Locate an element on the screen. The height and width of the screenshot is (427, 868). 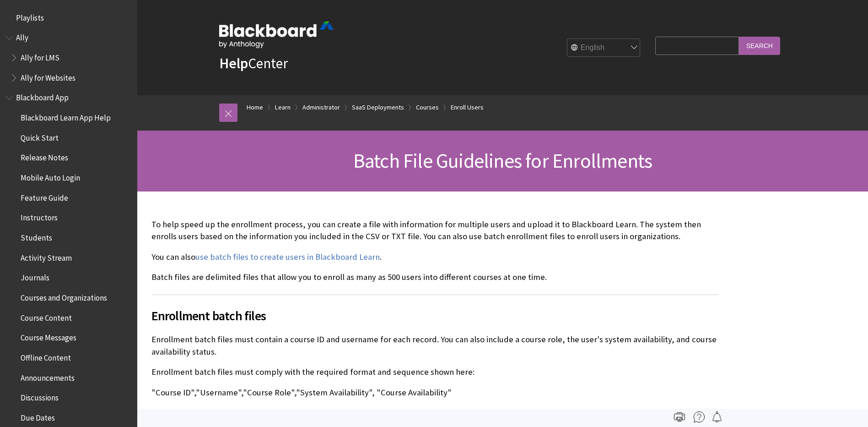
p: "Course ID","Username","Course Role","System Availability", "Course Availability" is located at coordinates (435, 393).